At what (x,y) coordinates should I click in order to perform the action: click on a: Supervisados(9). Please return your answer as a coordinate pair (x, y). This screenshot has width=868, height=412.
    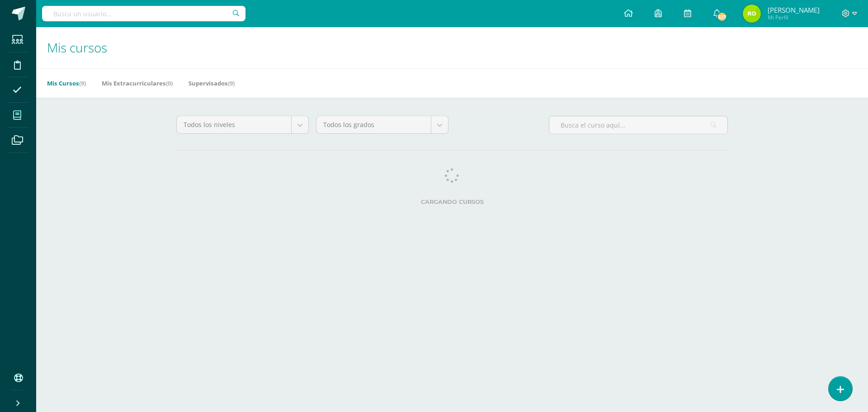
    Looking at the image, I should click on (212, 83).